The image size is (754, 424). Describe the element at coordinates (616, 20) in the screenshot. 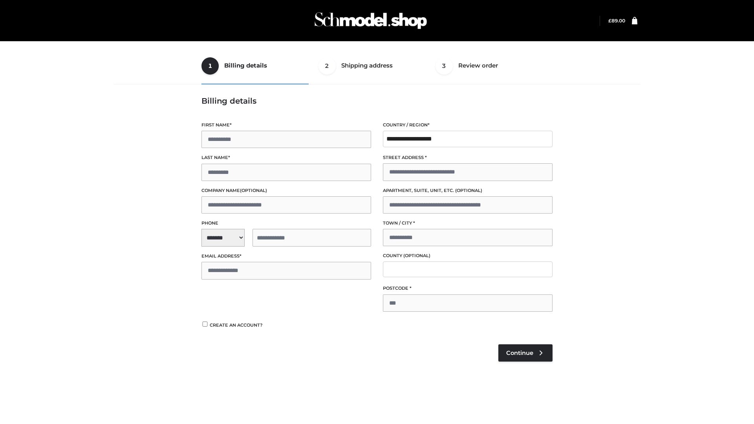

I see `a: £89.00` at that location.